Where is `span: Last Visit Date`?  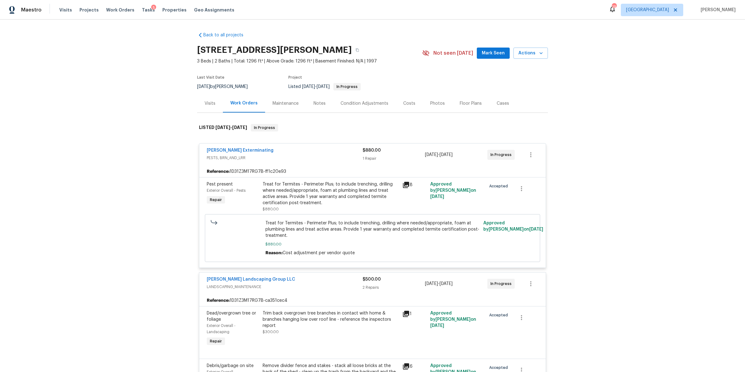 span: Last Visit Date is located at coordinates (211, 77).